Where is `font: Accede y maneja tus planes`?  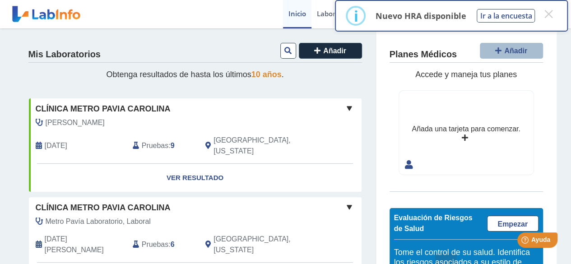
font: Accede y maneja tus planes is located at coordinates (466, 74).